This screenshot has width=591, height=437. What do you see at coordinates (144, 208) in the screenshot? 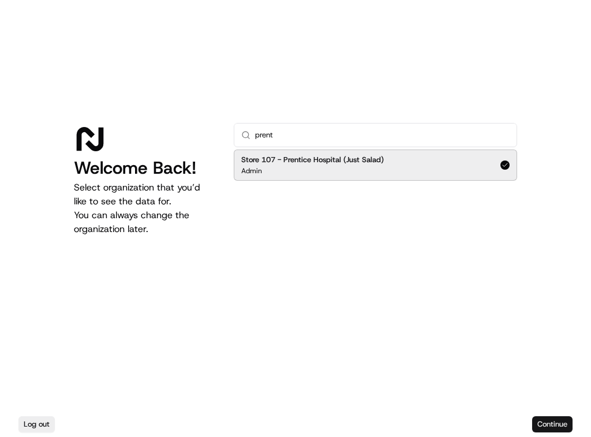
I see `p: Select organization that you’d like to see the data for. You can always change the organization l...` at bounding box center [144, 208].